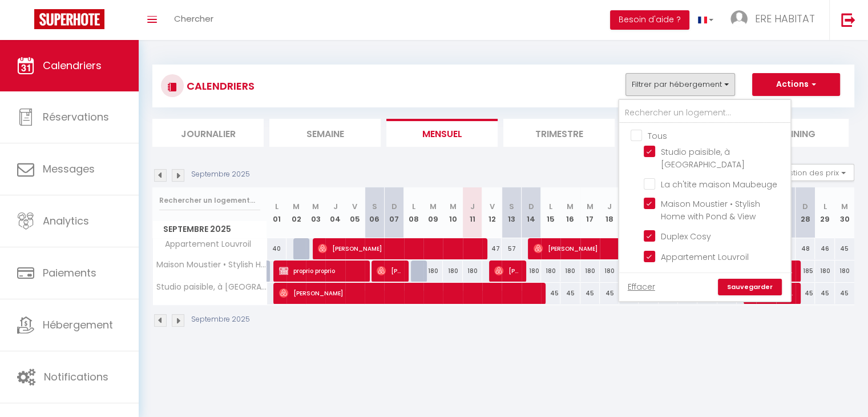  I want to click on button: Gestion des prix, so click(812, 172).